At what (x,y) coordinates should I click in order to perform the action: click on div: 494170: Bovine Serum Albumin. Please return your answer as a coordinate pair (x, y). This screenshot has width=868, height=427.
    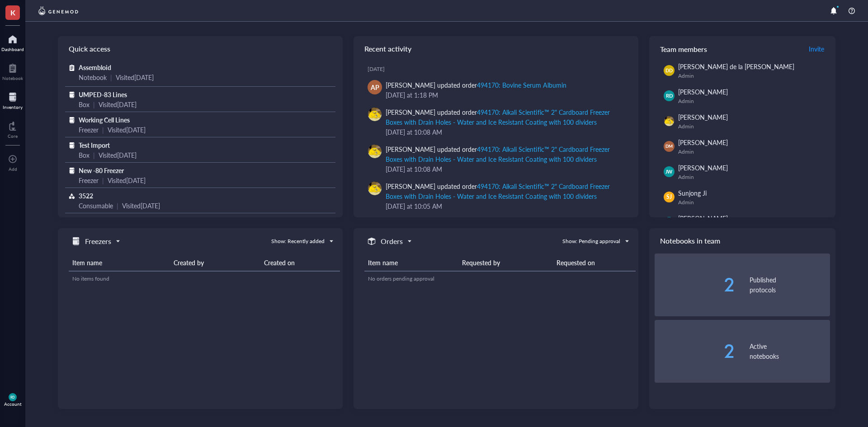
    Looking at the image, I should click on (521, 85).